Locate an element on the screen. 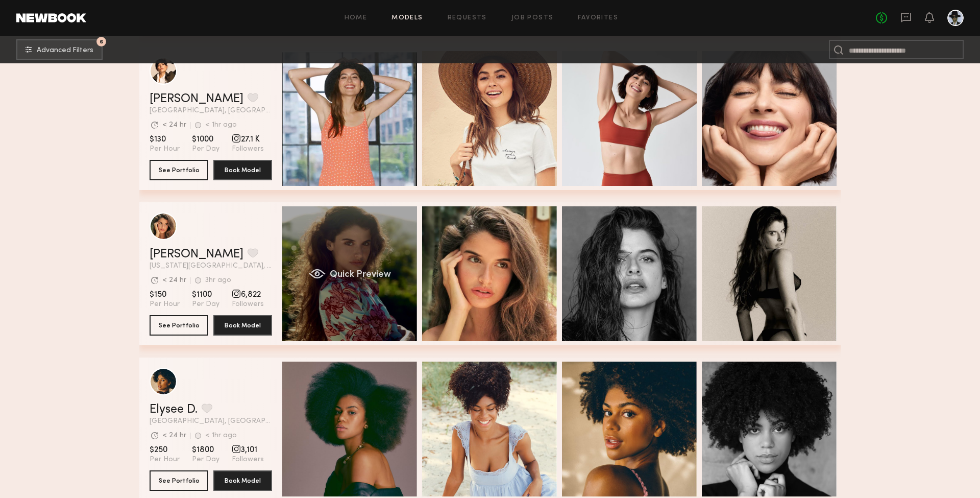 Image resolution: width=980 pixels, height=498 pixels. a: Elysee D. is located at coordinates (174, 409).